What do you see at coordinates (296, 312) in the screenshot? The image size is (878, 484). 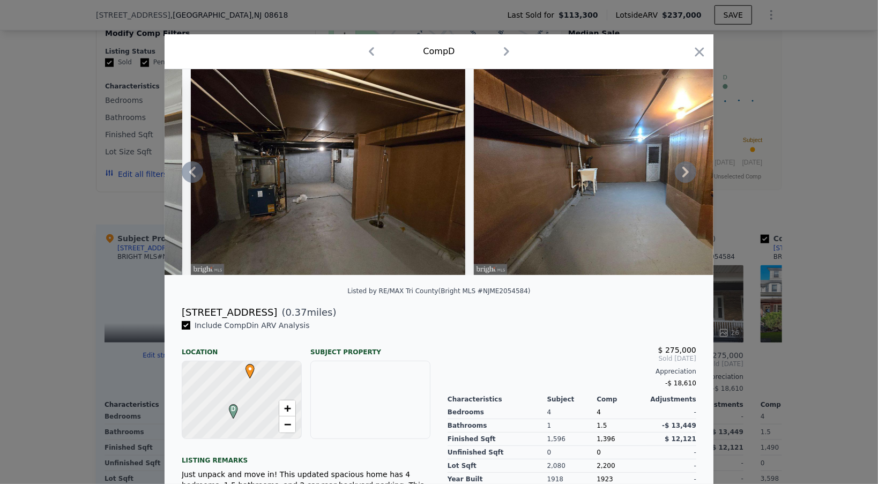 I see `span: 0.37` at bounding box center [296, 312].